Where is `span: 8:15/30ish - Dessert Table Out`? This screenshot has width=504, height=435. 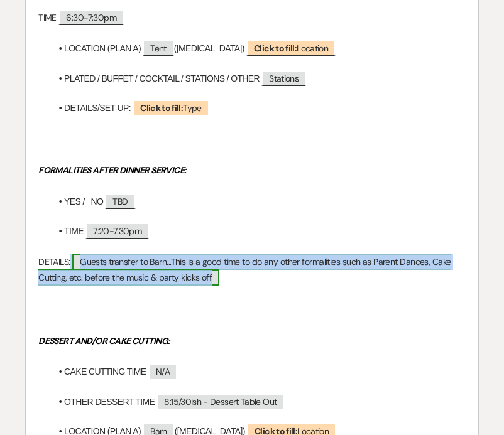
span: 8:15/30ish - Dessert Table Out is located at coordinates (219, 401).